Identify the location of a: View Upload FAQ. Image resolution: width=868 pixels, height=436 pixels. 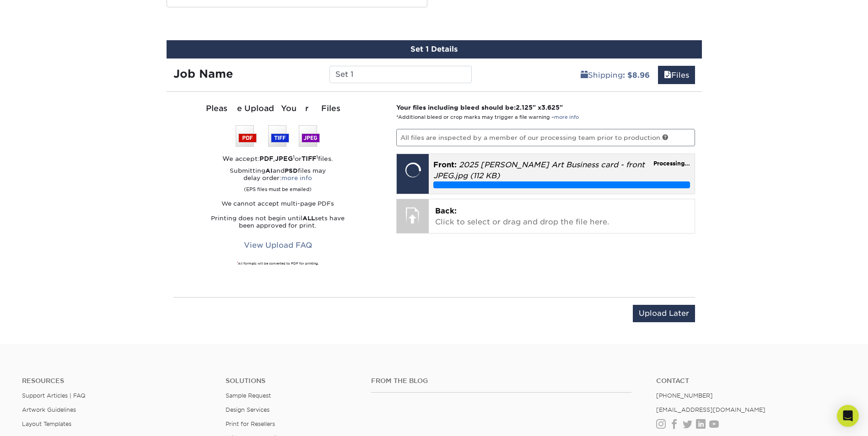
(278, 246).